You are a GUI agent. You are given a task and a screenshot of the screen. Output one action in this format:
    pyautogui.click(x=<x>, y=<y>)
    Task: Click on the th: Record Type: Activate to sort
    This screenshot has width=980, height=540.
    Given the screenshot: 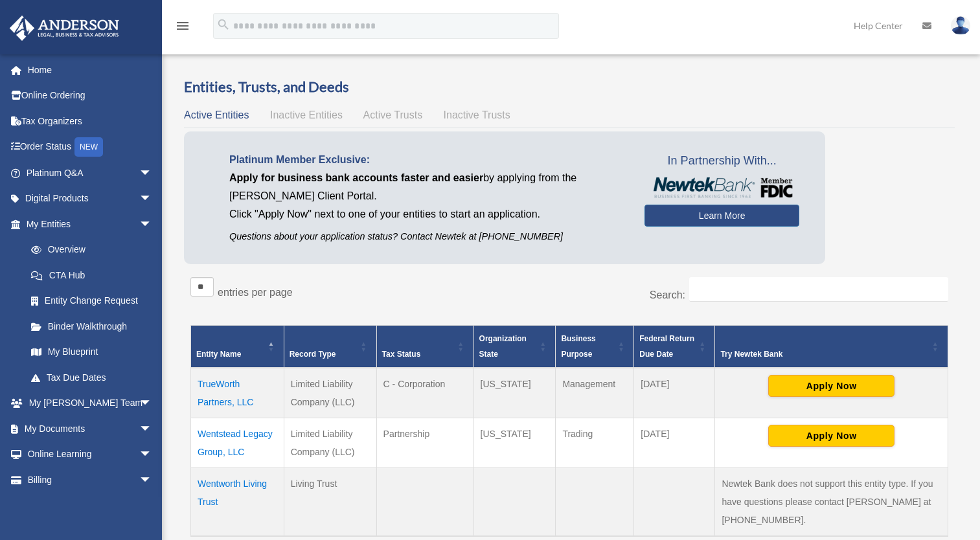 What is the action you would take?
    pyautogui.click(x=330, y=346)
    